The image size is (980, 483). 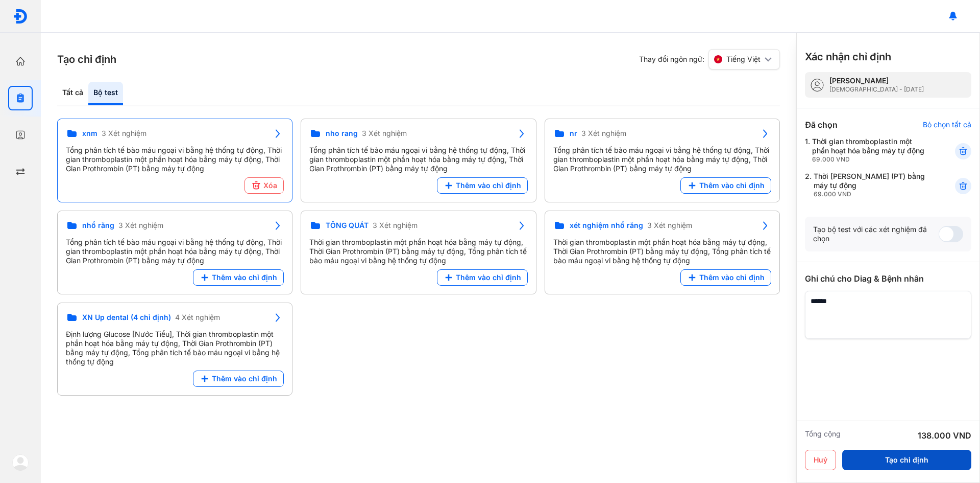 I want to click on div: Bỏ chọn tất cả, so click(x=947, y=125).